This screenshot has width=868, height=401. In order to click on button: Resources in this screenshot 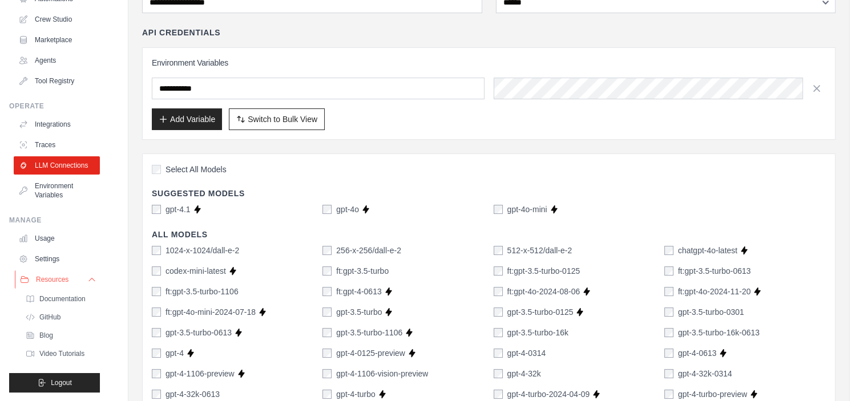, I will do `click(57, 280)`.